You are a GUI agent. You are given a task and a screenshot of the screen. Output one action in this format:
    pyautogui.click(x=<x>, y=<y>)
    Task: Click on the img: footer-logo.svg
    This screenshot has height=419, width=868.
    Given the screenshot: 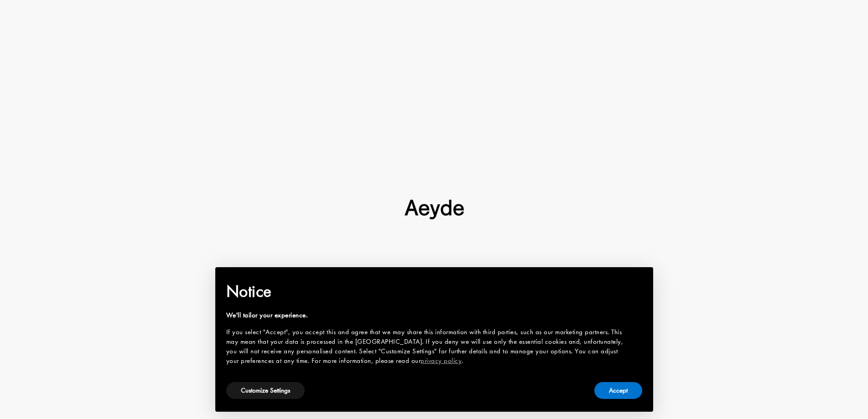 What is the action you would take?
    pyautogui.click(x=434, y=210)
    